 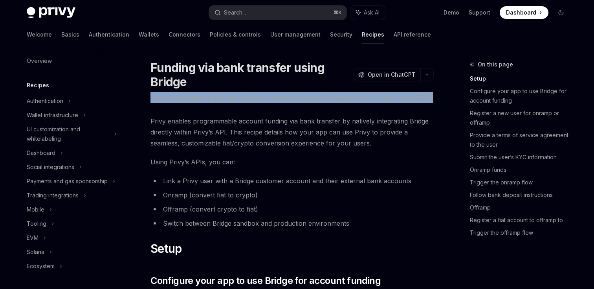 What do you see at coordinates (392, 75) in the screenshot?
I see `span: Open in ChatGPT` at bounding box center [392, 75].